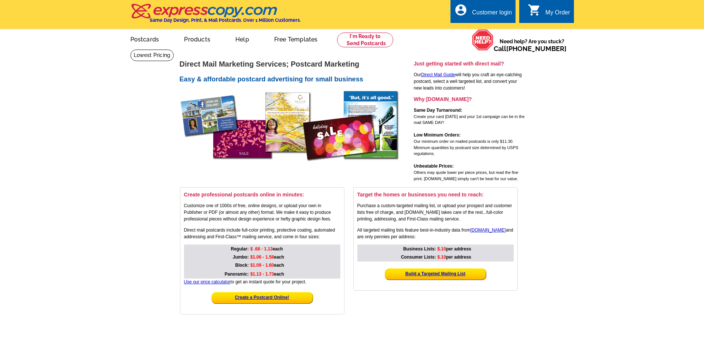 The height and width of the screenshot is (337, 704). I want to click on p: Purchase a custom-targeted mailing list, or upload your prospect and customer lists free of charg..., so click(435, 212).